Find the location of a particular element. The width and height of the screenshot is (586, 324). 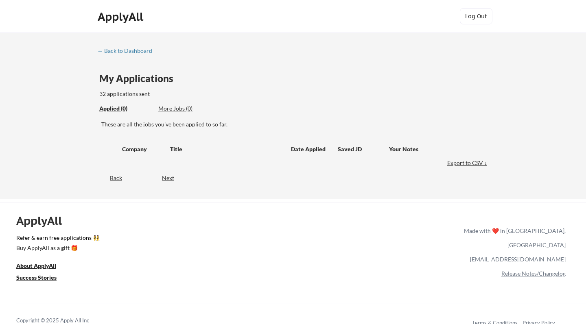

div: My Applications is located at coordinates (140, 79).